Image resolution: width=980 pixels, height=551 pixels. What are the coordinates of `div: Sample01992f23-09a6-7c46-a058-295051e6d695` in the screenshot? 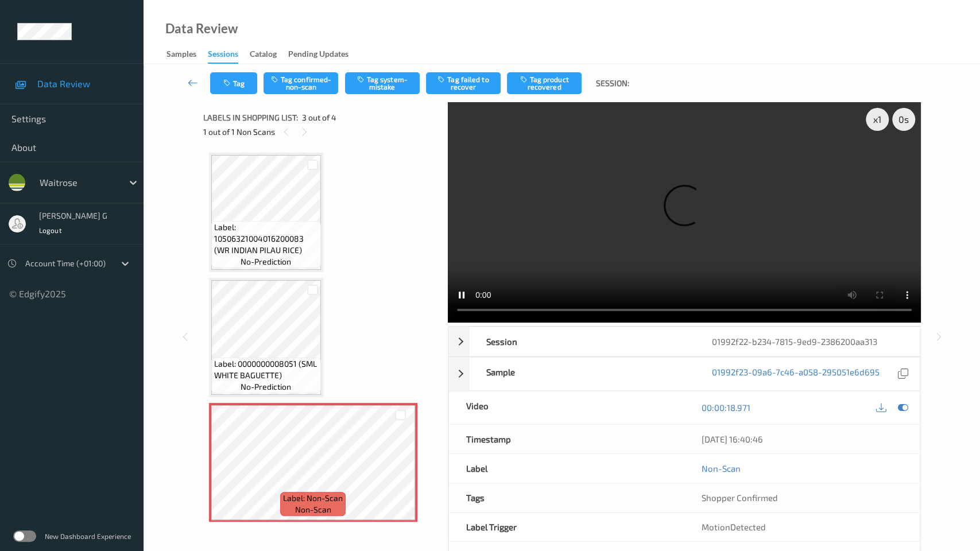 It's located at (685, 373).